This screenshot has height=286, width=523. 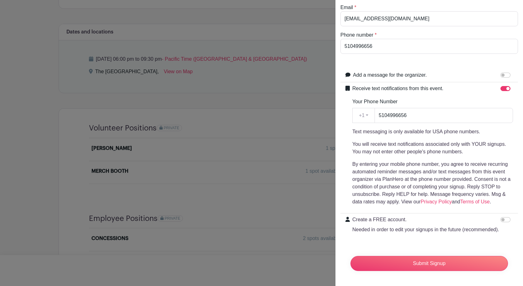 What do you see at coordinates (357, 35) in the screenshot?
I see `label: Phone number` at bounding box center [357, 35].